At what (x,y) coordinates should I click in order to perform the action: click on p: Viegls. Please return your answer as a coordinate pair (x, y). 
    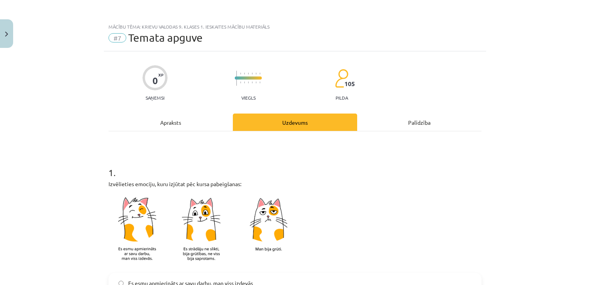
    Looking at the image, I should click on (248, 98).